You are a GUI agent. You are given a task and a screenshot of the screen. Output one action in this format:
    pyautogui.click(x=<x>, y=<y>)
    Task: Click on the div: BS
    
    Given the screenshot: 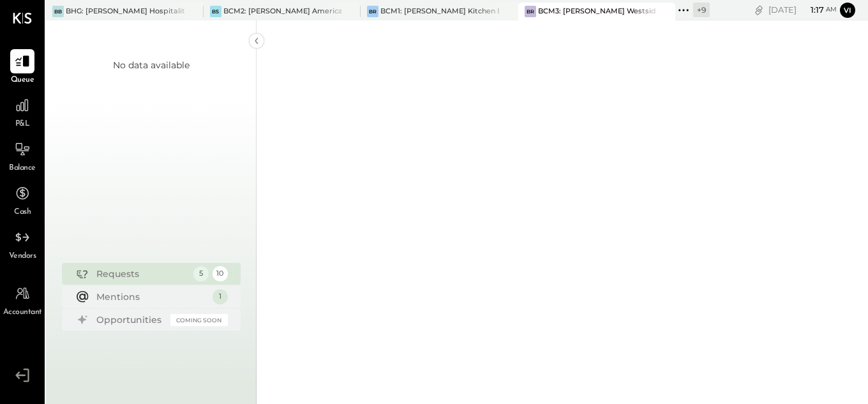 What is the action you would take?
    pyautogui.click(x=216, y=12)
    